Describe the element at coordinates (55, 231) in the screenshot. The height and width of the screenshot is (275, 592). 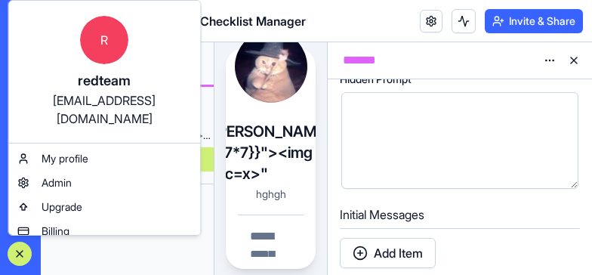
I see `span: Billing` at that location.